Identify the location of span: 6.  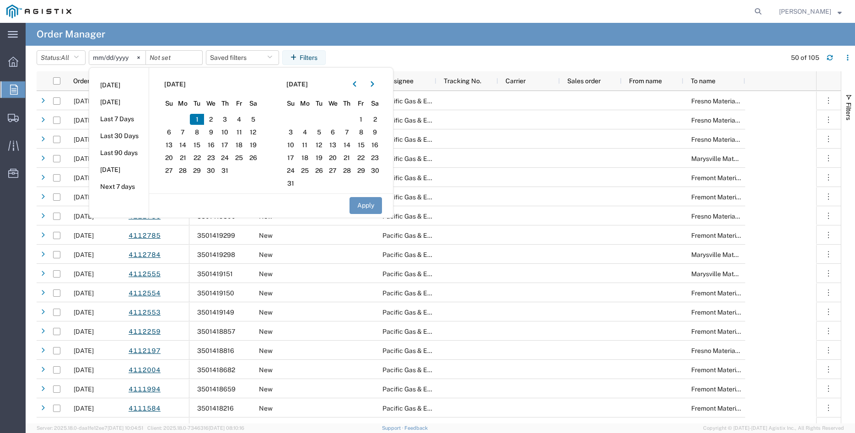
(333, 132).